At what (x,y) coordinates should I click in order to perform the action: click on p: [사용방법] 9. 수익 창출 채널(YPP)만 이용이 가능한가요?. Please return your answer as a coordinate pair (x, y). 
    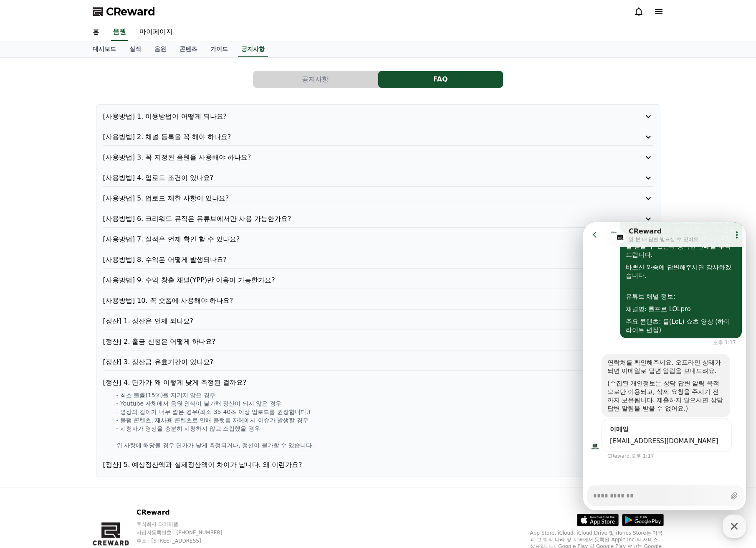
    Looking at the image, I should click on (356, 280).